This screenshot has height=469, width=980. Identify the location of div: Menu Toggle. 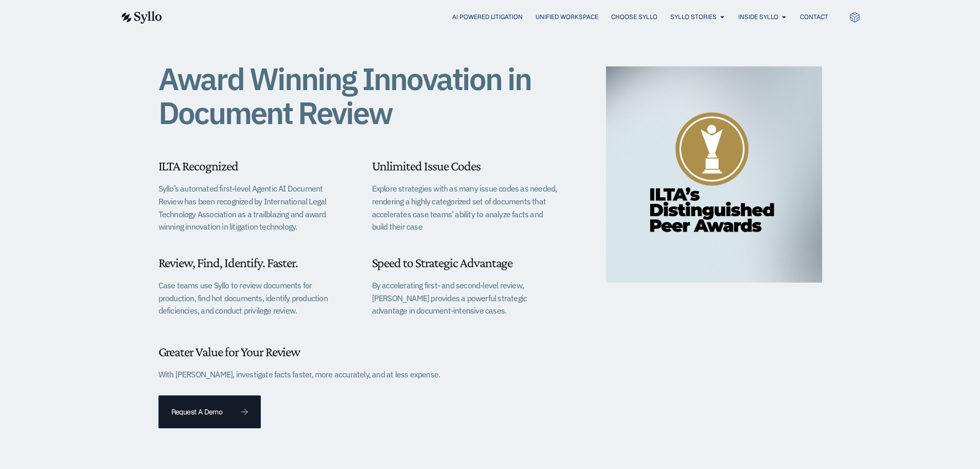
(505, 17).